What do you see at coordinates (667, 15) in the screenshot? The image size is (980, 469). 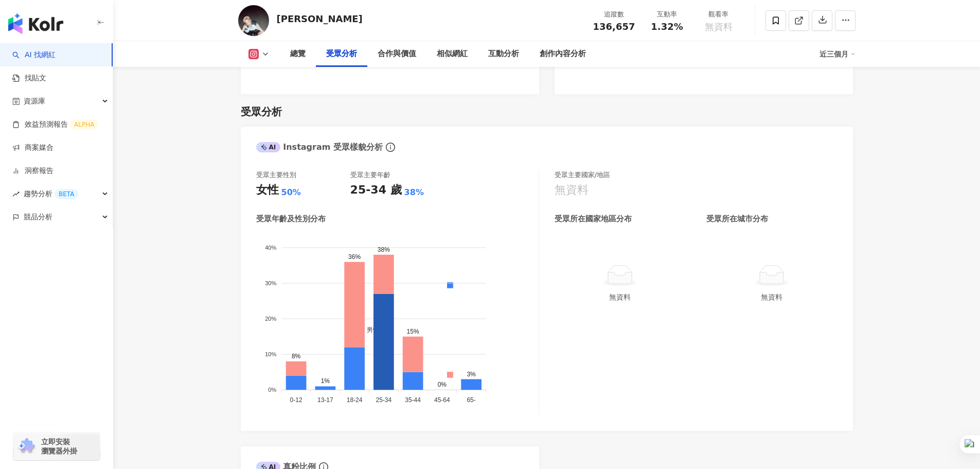 I see `div: 互動率` at bounding box center [667, 15].